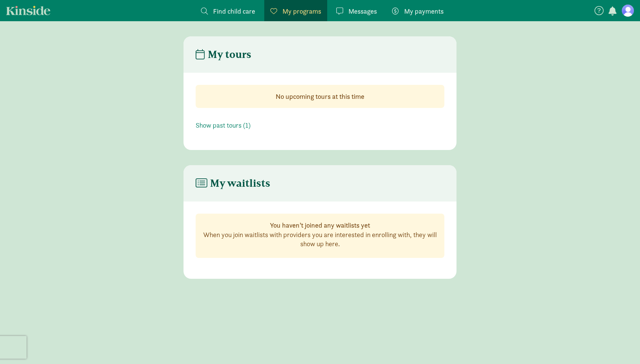  Describe the element at coordinates (234, 11) in the screenshot. I see `span: Find child care` at that location.